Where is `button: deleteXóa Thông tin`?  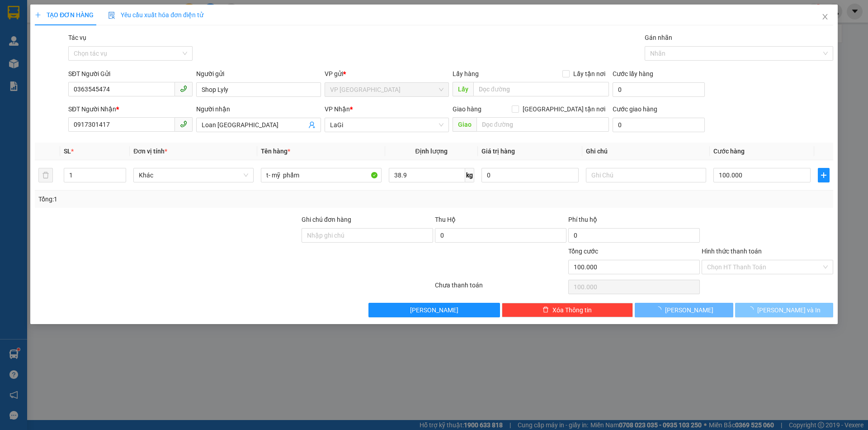
button: deleteXóa Thông tin is located at coordinates (567, 310).